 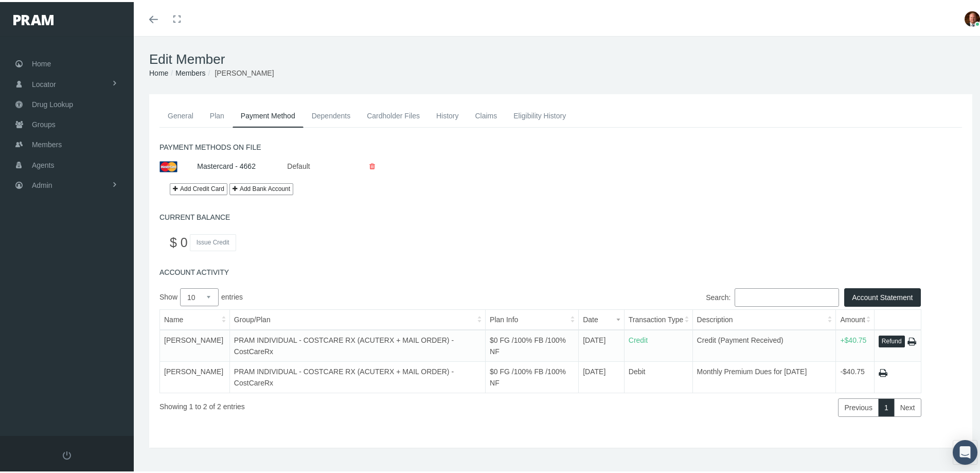 I want to click on span: Drug Lookup, so click(x=52, y=103).